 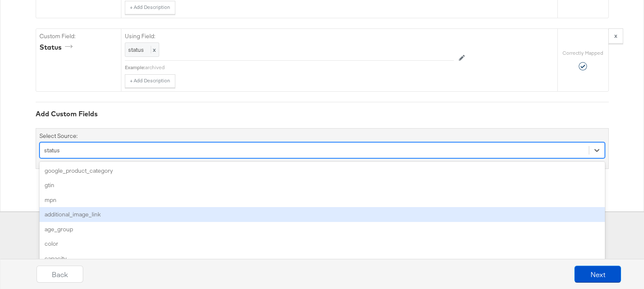 I want to click on strong: x, so click(x=616, y=36).